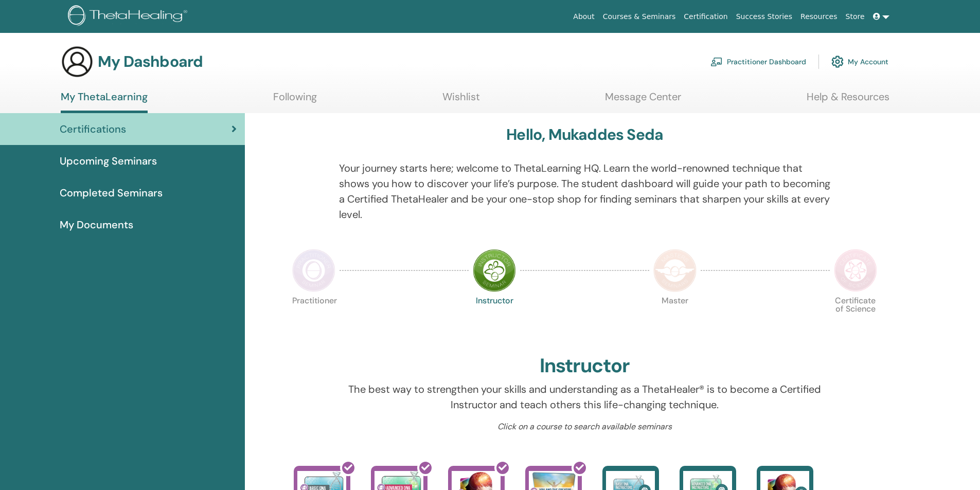  Describe the element at coordinates (129, 16) in the screenshot. I see `img: logo.png` at that location.